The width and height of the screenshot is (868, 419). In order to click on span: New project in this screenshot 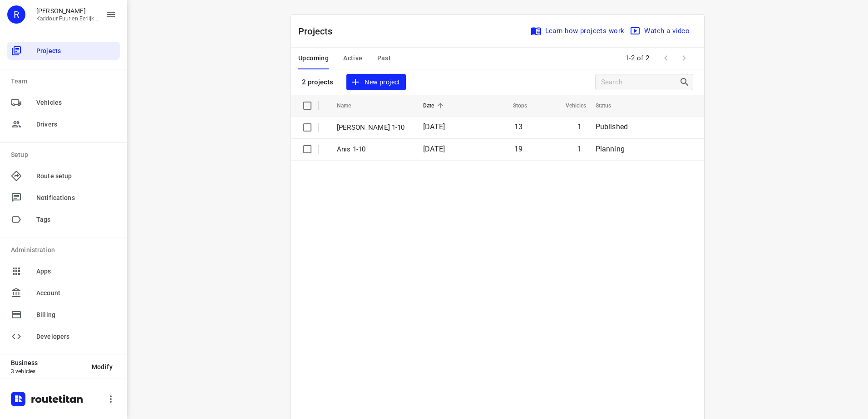, I will do `click(376, 82)`.